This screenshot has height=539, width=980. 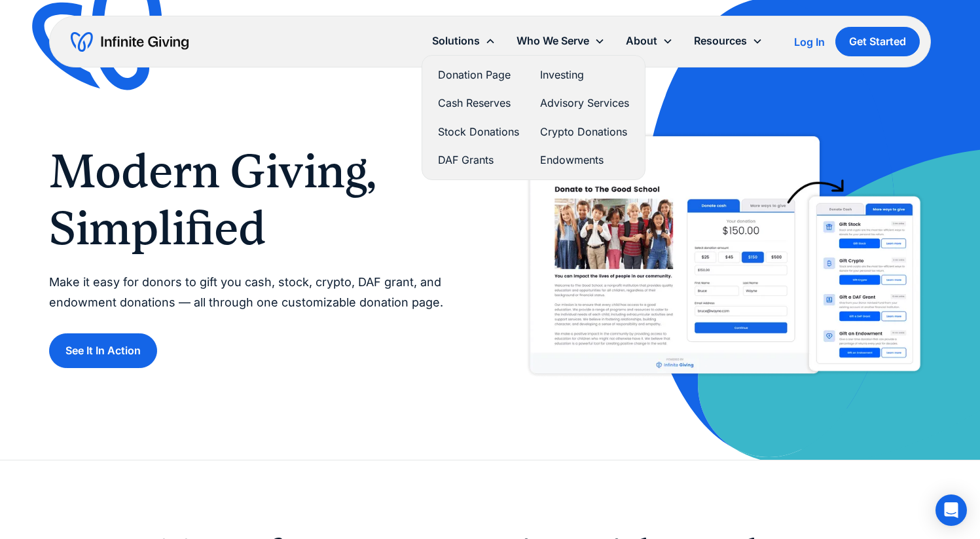 I want to click on a: Get Started, so click(x=878, y=41).